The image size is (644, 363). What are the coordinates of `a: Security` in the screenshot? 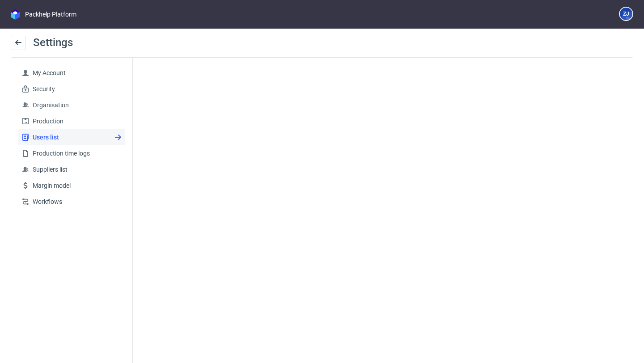 It's located at (72, 89).